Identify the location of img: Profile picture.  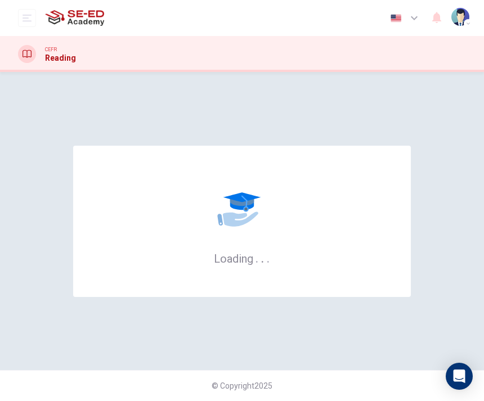
(460, 17).